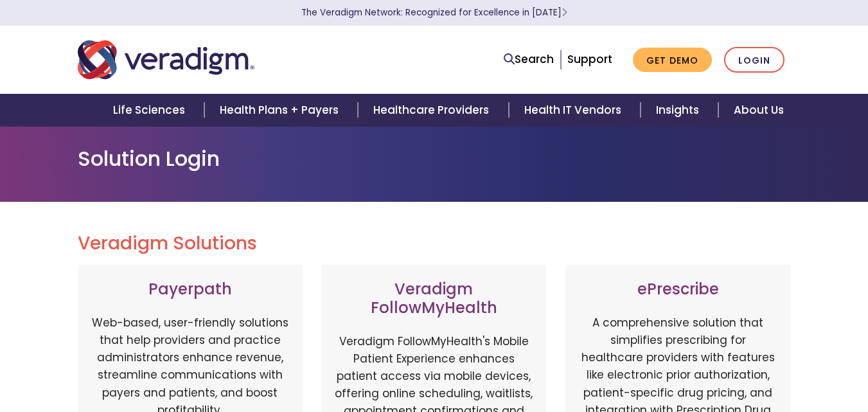 The width and height of the screenshot is (868, 412). Describe the element at coordinates (166, 59) in the screenshot. I see `a: Veradigm logo` at that location.